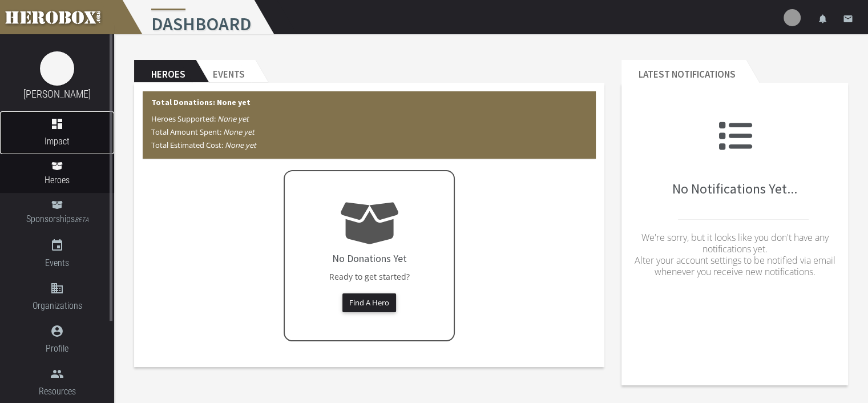 This screenshot has width=868, height=403. What do you see at coordinates (369, 259) in the screenshot?
I see `h4: No Donations Yet` at bounding box center [369, 259].